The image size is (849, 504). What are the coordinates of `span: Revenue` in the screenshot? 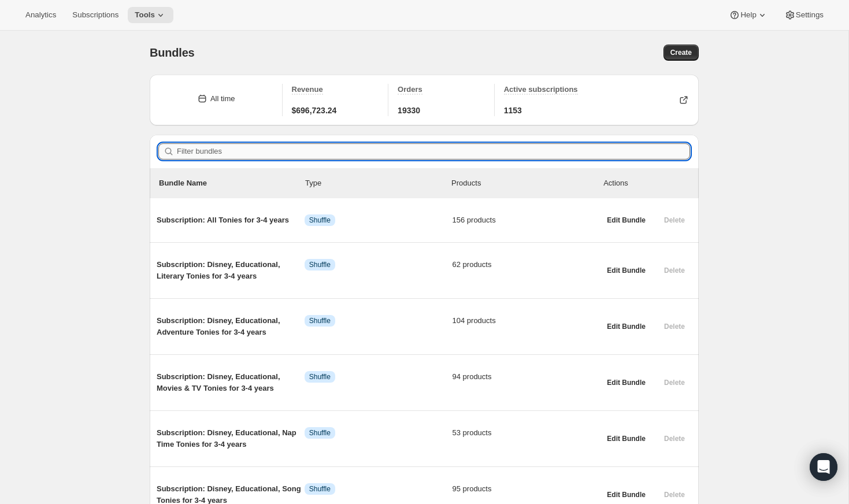 It's located at (308, 89).